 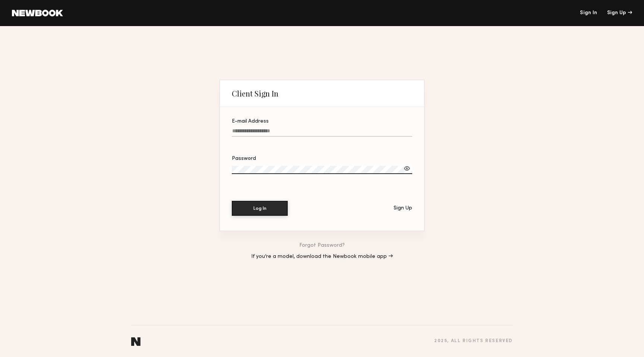 I want to click on button: Log In, so click(x=260, y=208).